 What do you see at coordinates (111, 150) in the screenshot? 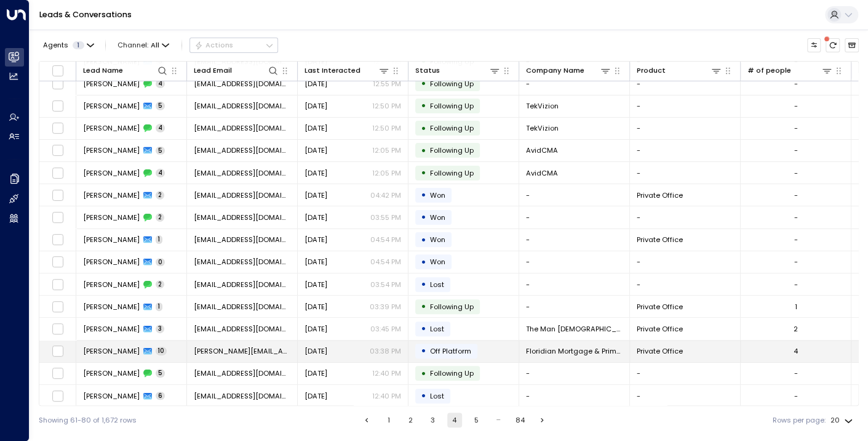
I see `span: Melissa Thompson` at bounding box center [111, 150].